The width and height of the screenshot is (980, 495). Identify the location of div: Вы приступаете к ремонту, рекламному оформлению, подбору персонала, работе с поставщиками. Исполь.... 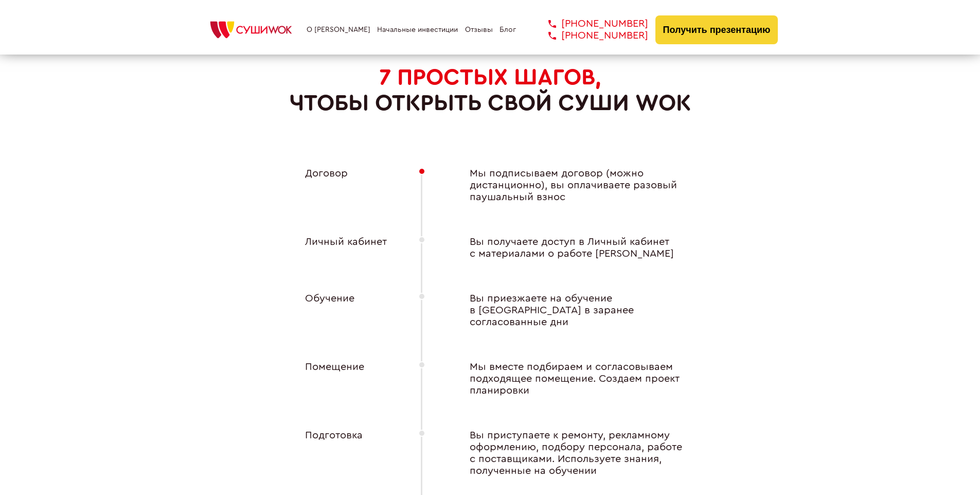
(572, 453).